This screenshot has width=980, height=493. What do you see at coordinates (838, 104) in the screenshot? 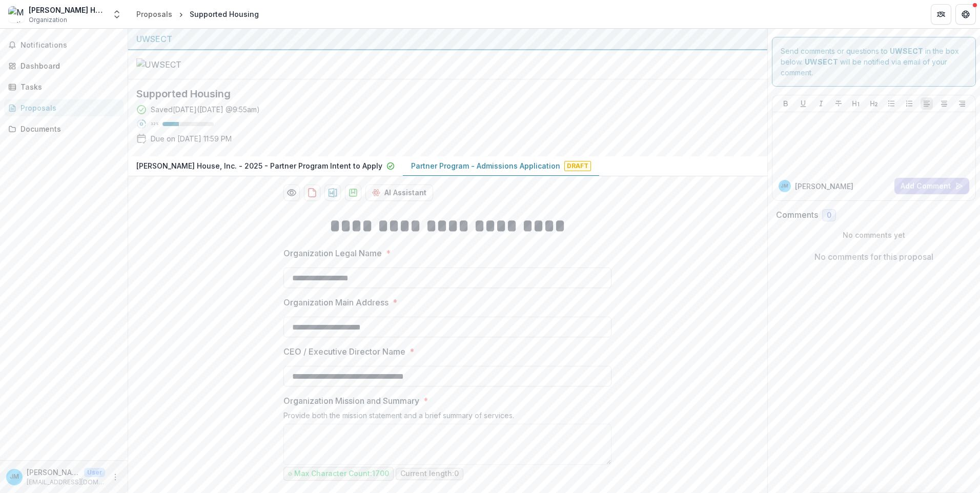
I see `button: Strike` at bounding box center [838, 104].